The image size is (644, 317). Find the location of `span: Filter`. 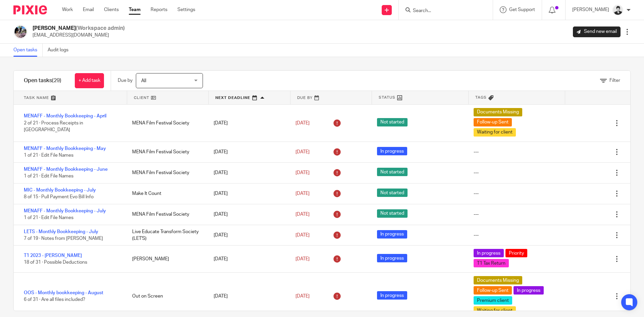

span: Filter is located at coordinates (615, 80).